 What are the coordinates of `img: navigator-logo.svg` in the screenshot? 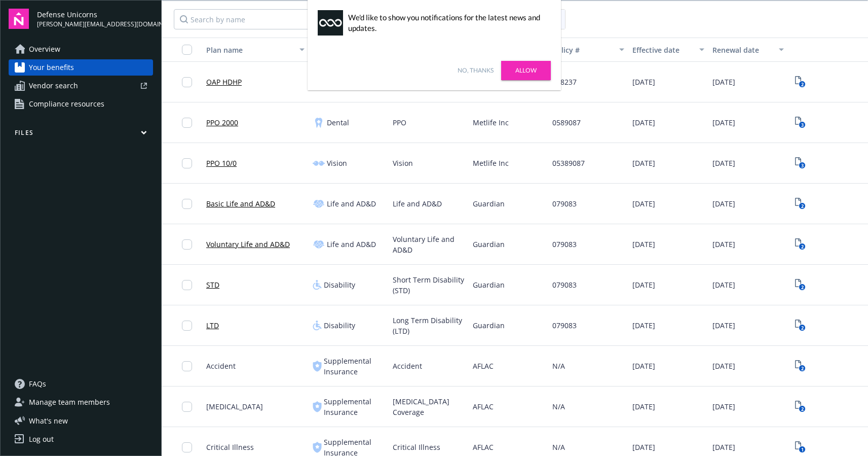 It's located at (19, 19).